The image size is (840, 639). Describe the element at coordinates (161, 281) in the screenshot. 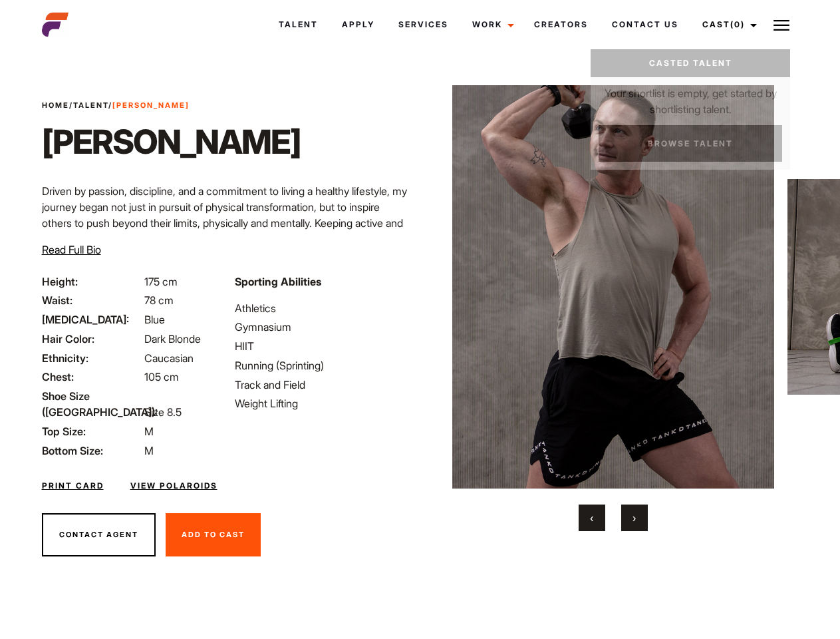

I see `span: 175 cm` at that location.